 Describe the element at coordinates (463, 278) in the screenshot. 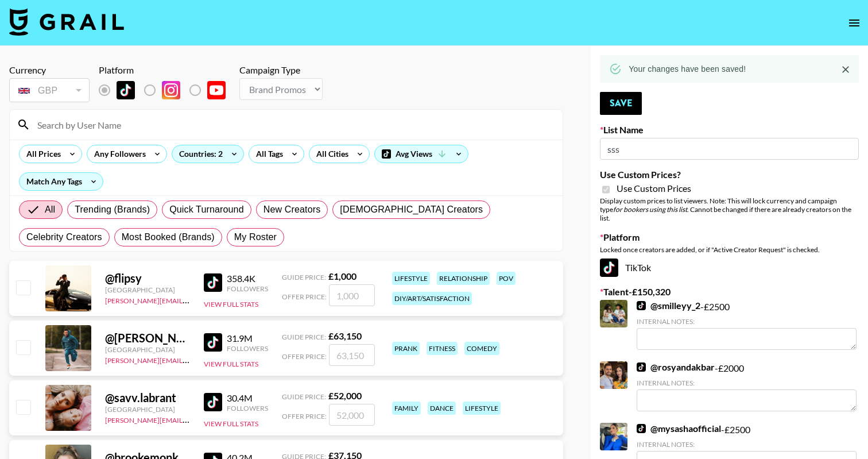

I see `div: relationship` at that location.